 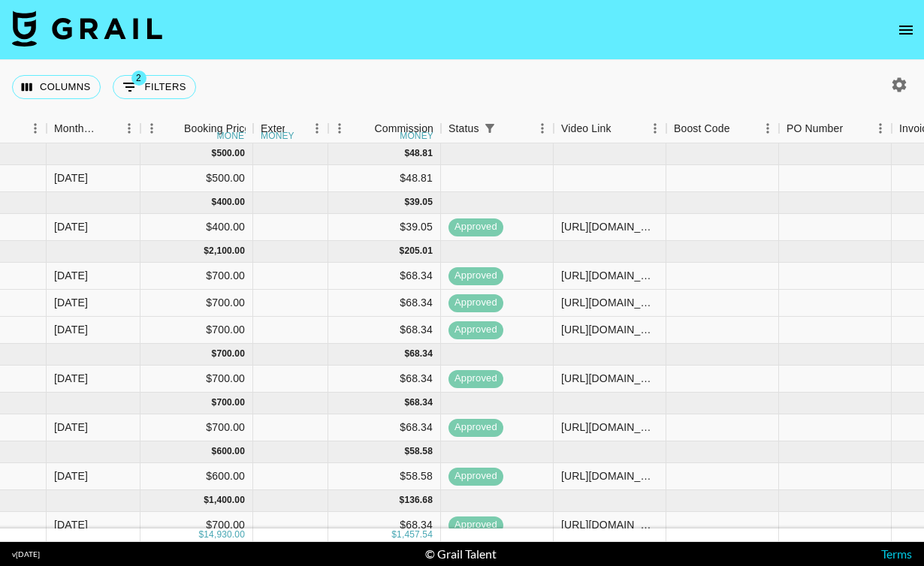 What do you see at coordinates (609, 378) in the screenshot?
I see `div: https://www.tiktok.com/@clarkie_cpm/video/7477535554481966344` at bounding box center [609, 378].